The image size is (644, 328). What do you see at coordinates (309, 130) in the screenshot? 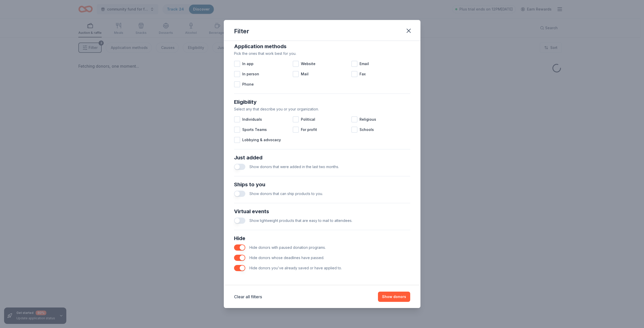
I see `span: For profit` at bounding box center [309, 130].